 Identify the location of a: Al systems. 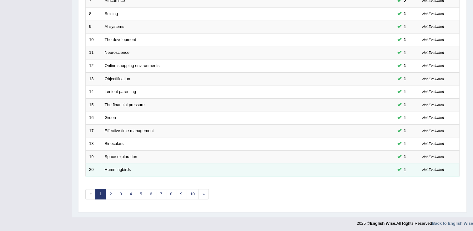
(114, 26).